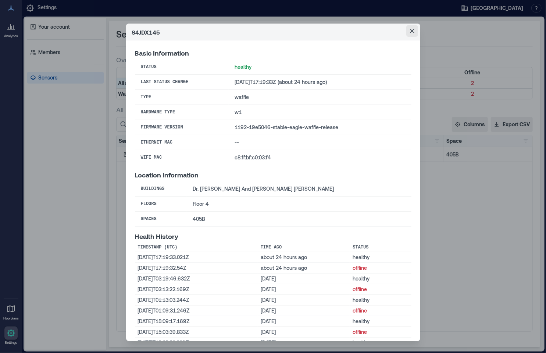 The image size is (546, 353). I want to click on td: waffle, so click(320, 97).